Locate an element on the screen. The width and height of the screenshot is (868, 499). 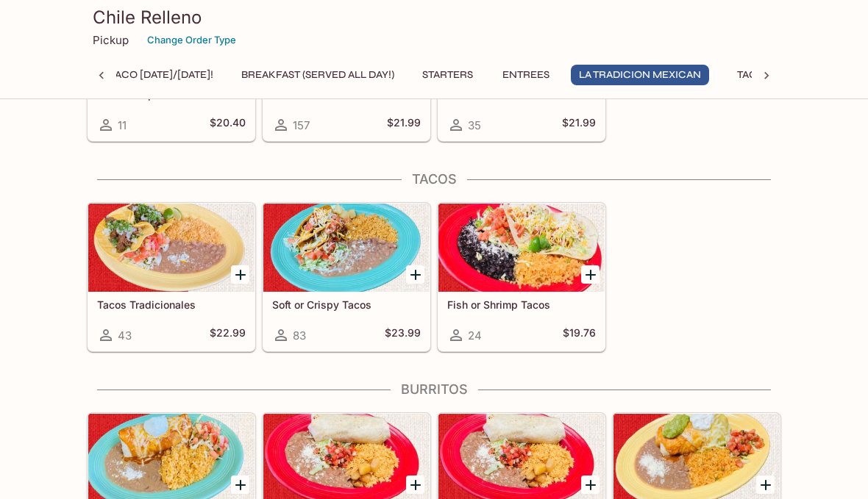
button: Add Fish or Shrimp Tacos is located at coordinates (590, 274).